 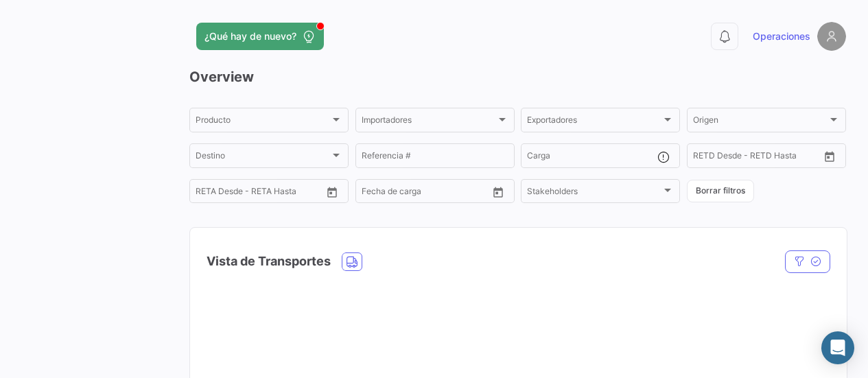 I want to click on div: Abrir Intercom Messenger, so click(x=837, y=348).